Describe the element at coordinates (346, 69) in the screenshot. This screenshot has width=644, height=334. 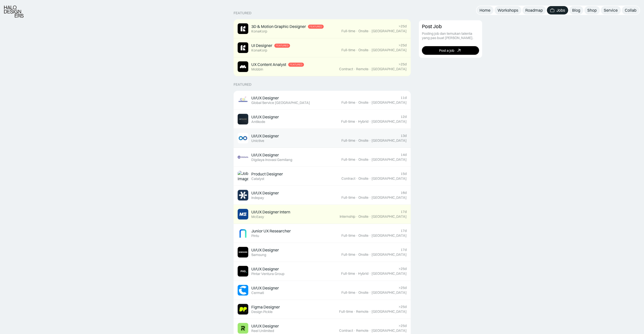
I see `div: Contract` at that location.